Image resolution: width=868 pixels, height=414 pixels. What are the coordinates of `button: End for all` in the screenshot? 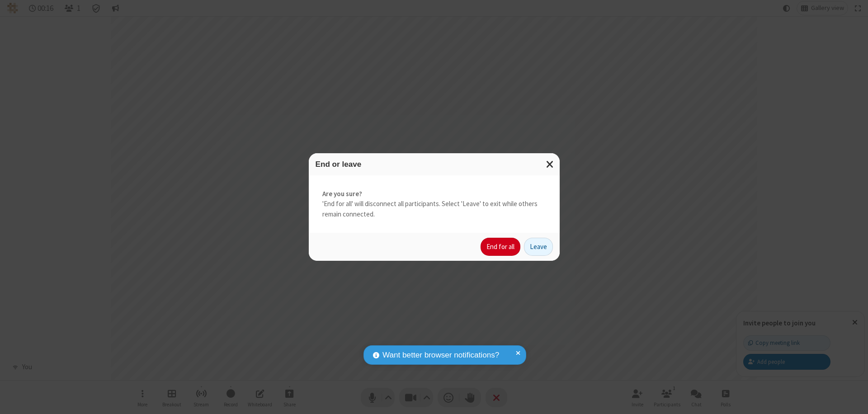 It's located at (501, 247).